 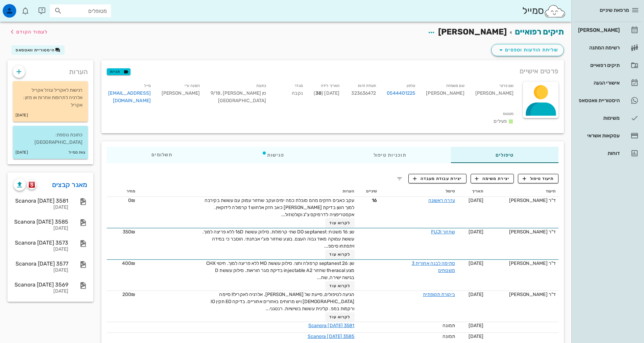 I want to click on a: עזרה ראשונה, so click(x=441, y=200).